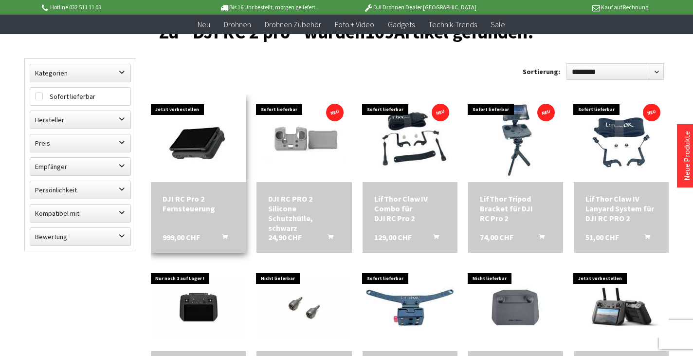 The image size is (693, 356). What do you see at coordinates (80, 190) in the screenshot?
I see `label: Persönlichkeit` at bounding box center [80, 190].